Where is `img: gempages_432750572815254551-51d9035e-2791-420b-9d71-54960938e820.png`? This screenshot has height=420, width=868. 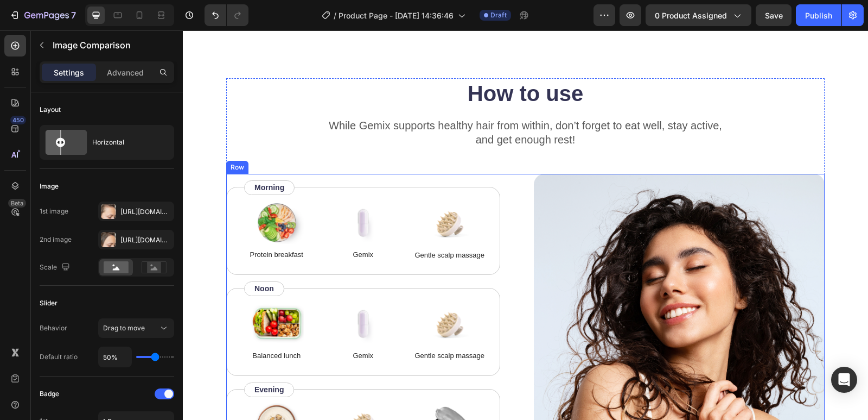 img: gempages_432750572815254551-51d9035e-2791-420b-9d71-54960938e820.png is located at coordinates (94, 393).